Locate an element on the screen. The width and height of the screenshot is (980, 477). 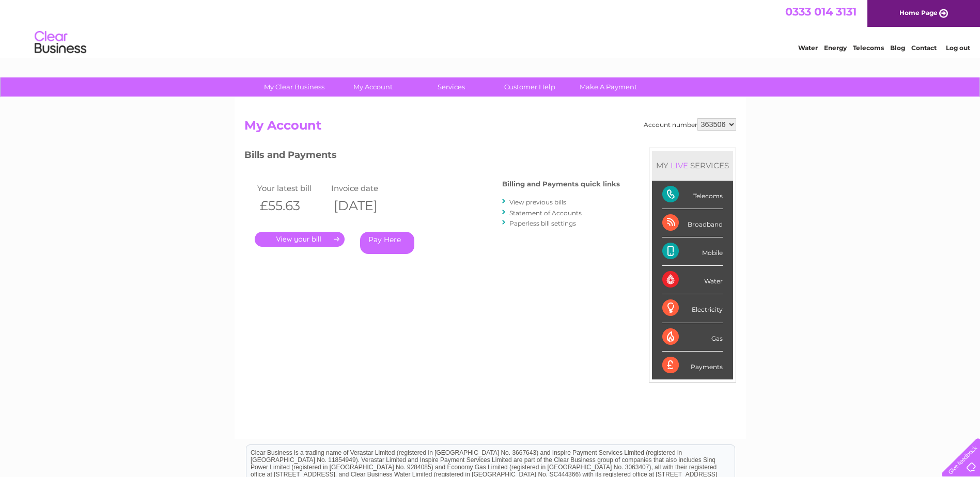
a: Contact is located at coordinates (924, 47).